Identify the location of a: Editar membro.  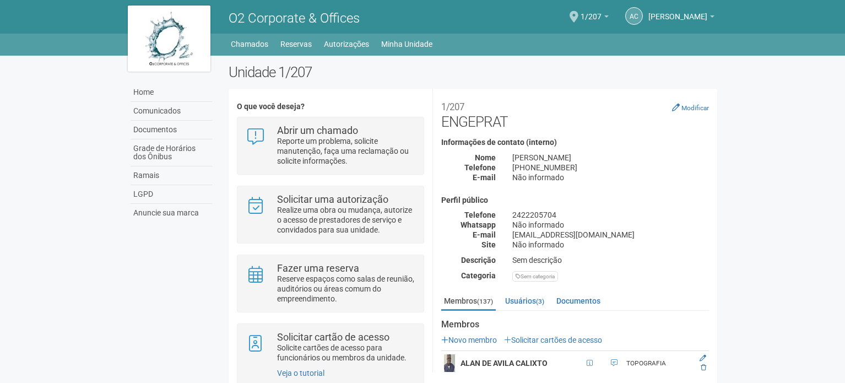
(703, 358).